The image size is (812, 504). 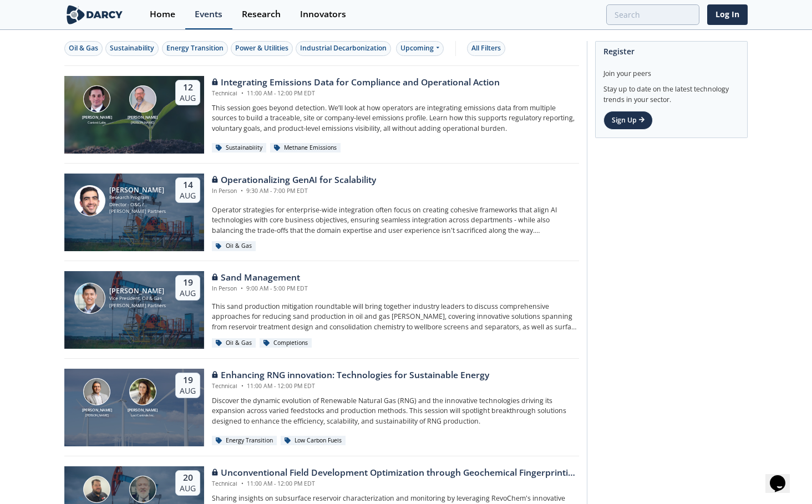 What do you see at coordinates (142, 99) in the screenshot?
I see `img: Mark Gebbia` at bounding box center [142, 99].